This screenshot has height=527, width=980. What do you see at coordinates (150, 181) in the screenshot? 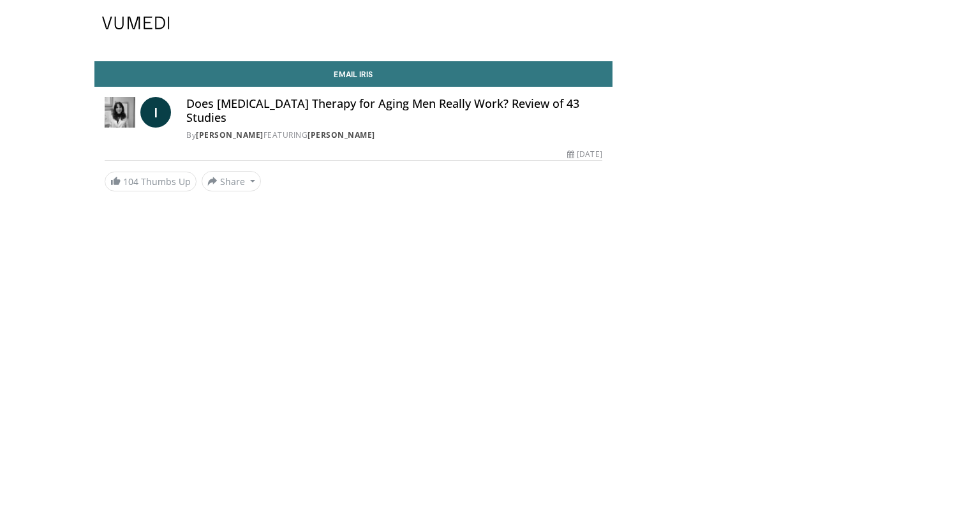
I see `a: 104 Thumbs Up` at bounding box center [150, 181].